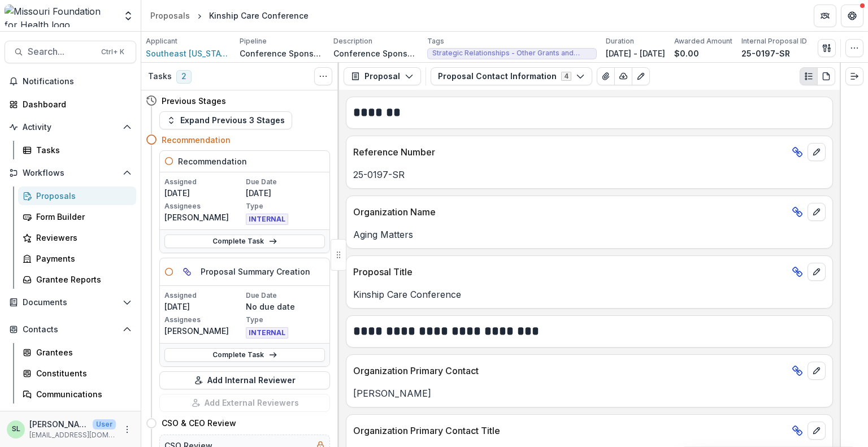  What do you see at coordinates (259, 15) in the screenshot?
I see `div: Kinship Care Conference` at bounding box center [259, 15].